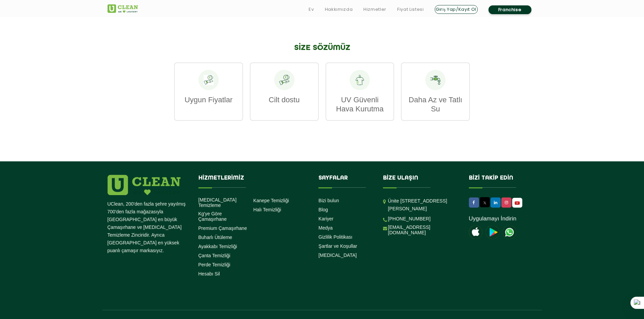 The image size is (644, 319). I want to click on img: playstoreicon.png, so click(492, 232).